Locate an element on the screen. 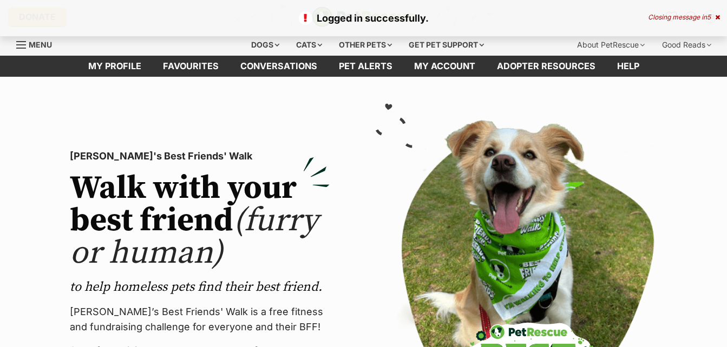 This screenshot has width=727, height=347. span: Menu is located at coordinates (40, 44).